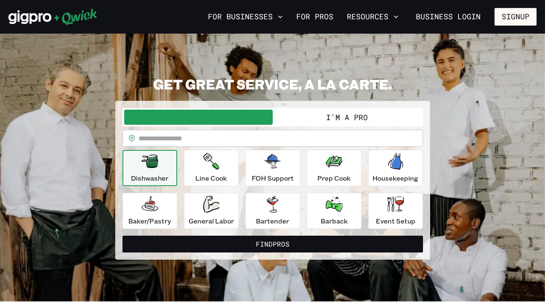 This screenshot has height=305, width=545. Describe the element at coordinates (149, 221) in the screenshot. I see `p: Baker/Pastry` at that location.